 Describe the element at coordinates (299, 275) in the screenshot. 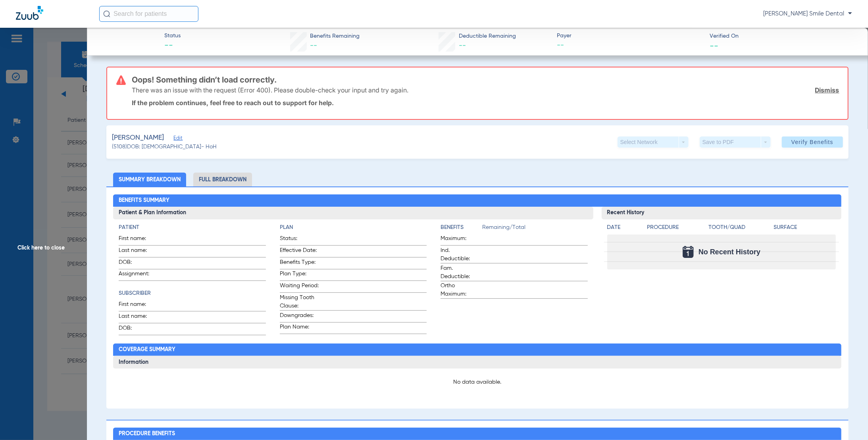

I see `span: Plan Type:` at that location.